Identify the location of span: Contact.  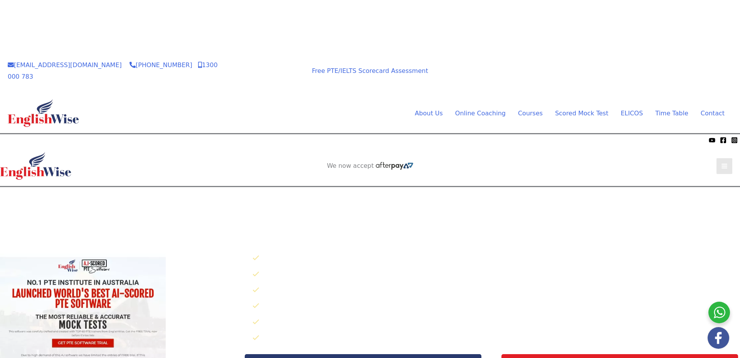
(713, 113).